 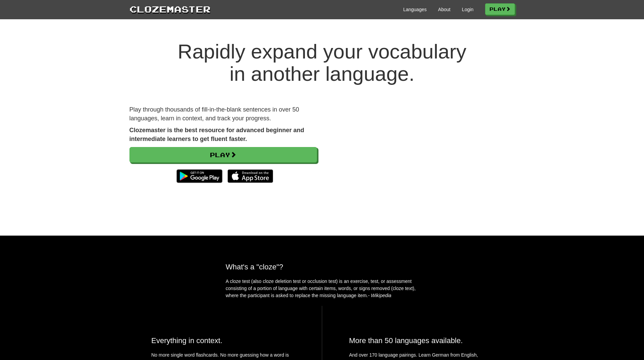 What do you see at coordinates (217, 134) in the screenshot?
I see `strong: Clozemaster is the best resource for advanced beginner and intermediate learners to get fluent fa...` at bounding box center [217, 134].